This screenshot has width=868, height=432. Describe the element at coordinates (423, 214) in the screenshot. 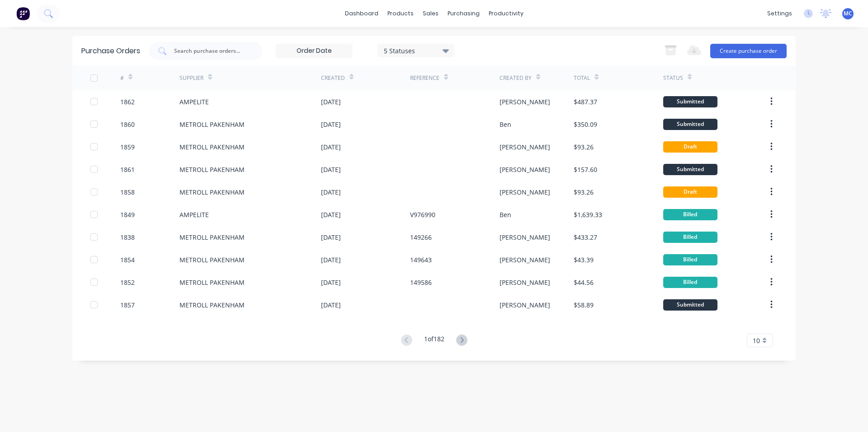

I see `div: V976990` at that location.